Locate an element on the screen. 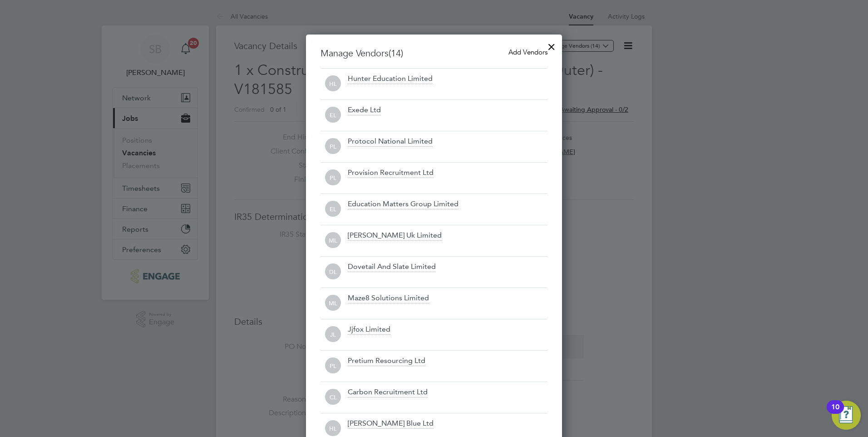  h3: Manage Vendors is located at coordinates (434, 53).